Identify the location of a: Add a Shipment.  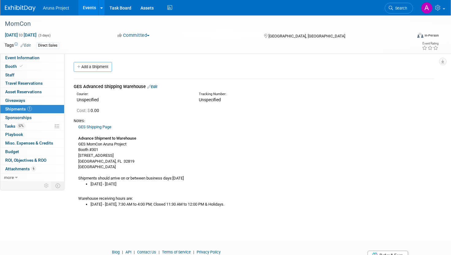
(93, 67).